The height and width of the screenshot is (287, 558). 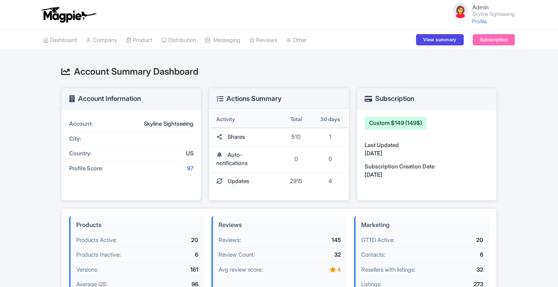 I want to click on div: Last Updated, so click(x=426, y=145).